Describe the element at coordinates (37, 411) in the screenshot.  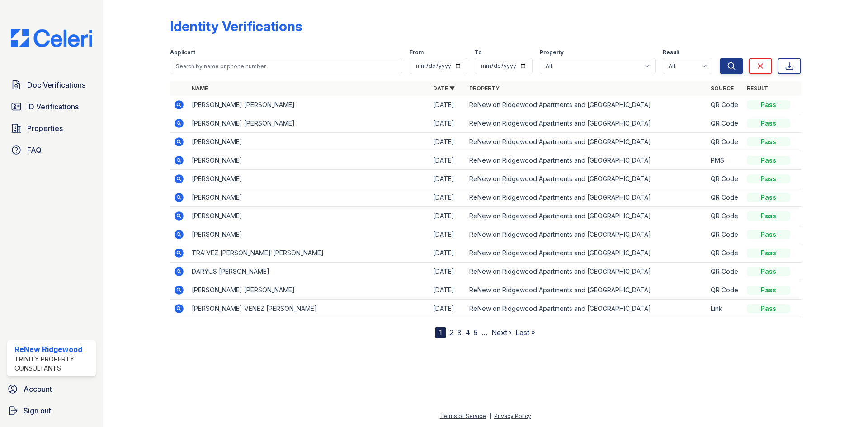
I see `span: Sign out` at that location.